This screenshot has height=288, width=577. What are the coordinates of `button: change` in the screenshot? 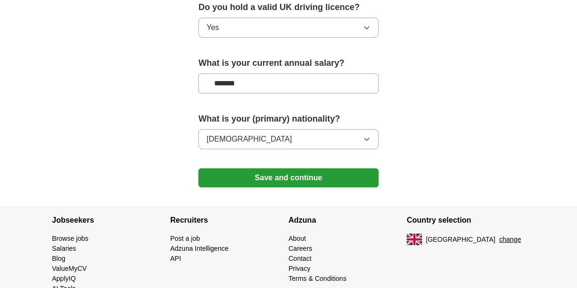 It's located at (510, 239).